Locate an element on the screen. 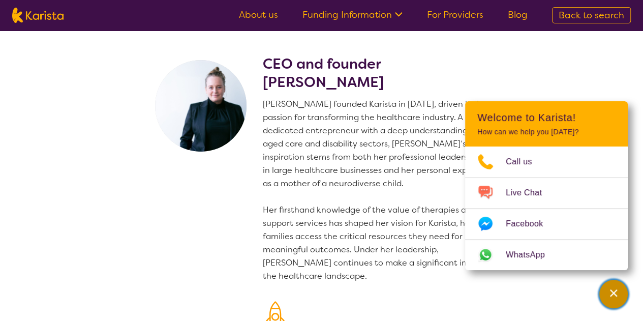 This screenshot has width=643, height=321. img: Karista logo is located at coordinates (38, 15).